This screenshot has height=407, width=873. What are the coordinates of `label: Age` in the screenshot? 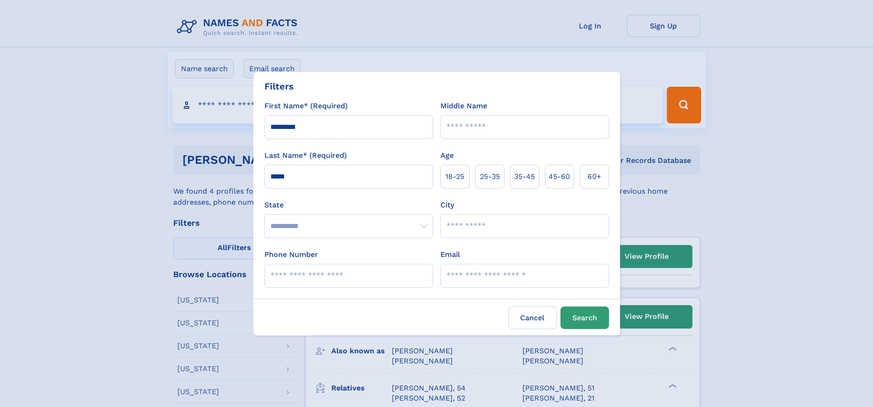 It's located at (447, 155).